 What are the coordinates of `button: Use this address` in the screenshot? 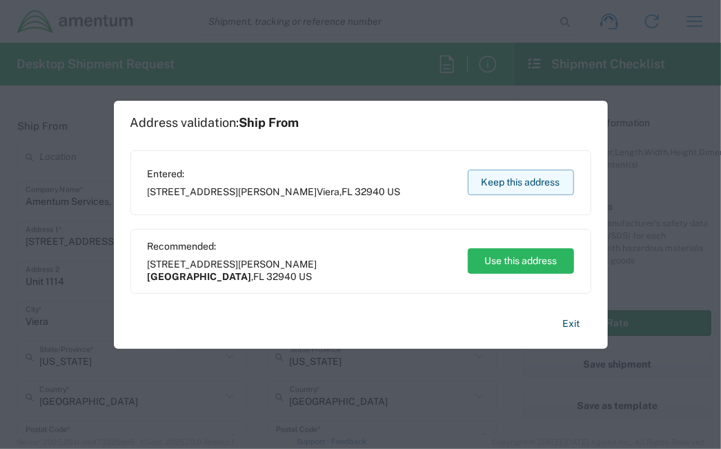 It's located at (521, 261).